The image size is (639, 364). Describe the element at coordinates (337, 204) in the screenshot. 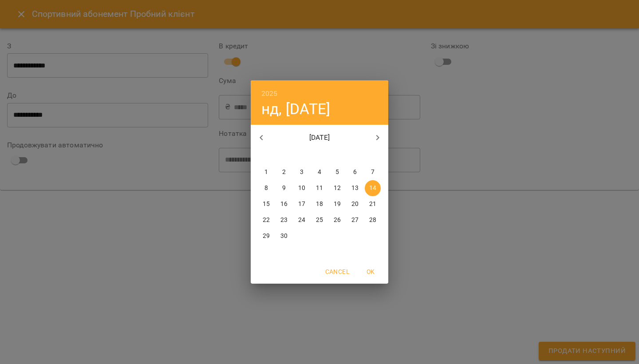

I see `p: 19` at that location.